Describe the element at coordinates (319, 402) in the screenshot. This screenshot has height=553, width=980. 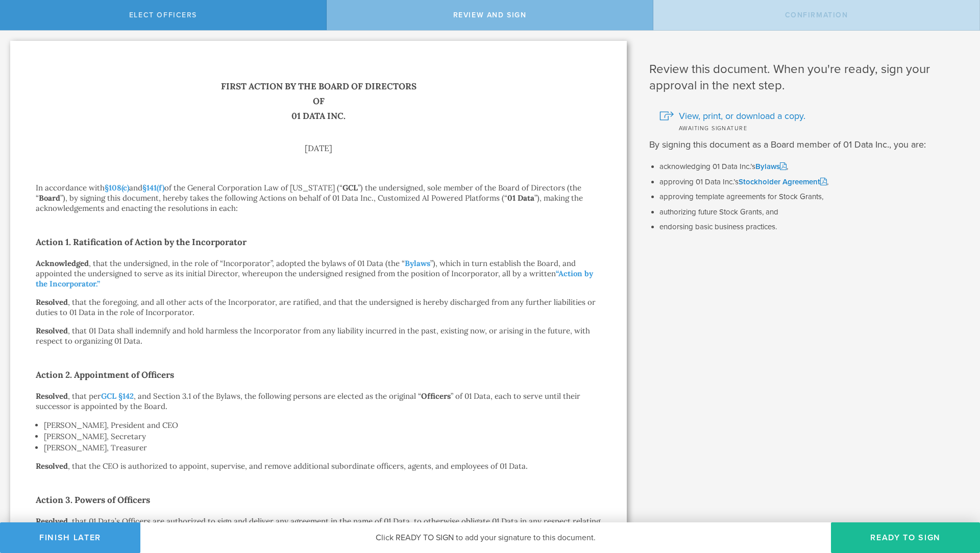
I see `p: , that per , and Section 3.1 of the Bylaws, the following persons are elected as the original “ ”...` at that location.